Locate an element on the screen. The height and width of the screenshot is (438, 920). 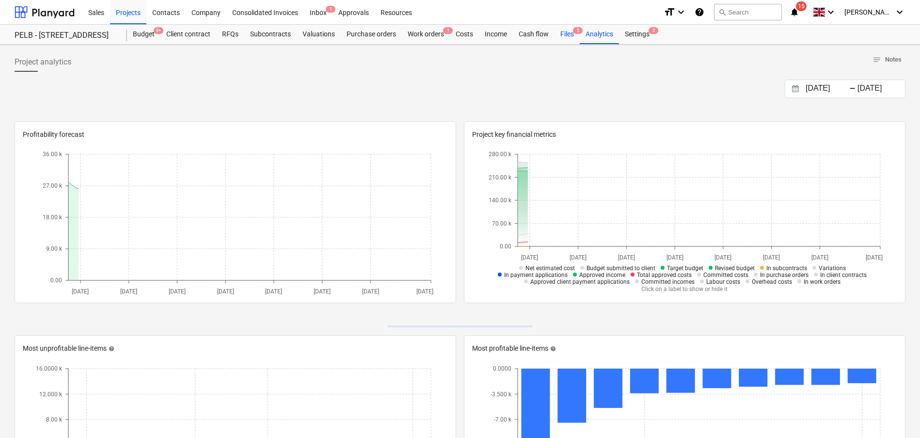
i: format_size is located at coordinates (670, 12).